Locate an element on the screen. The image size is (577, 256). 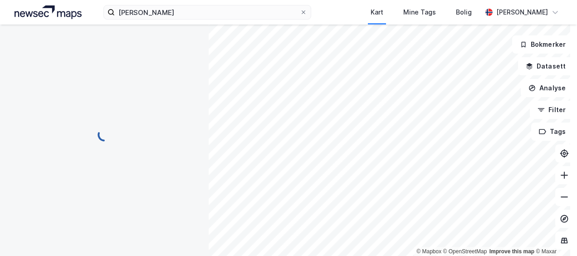
img: logo.a4113a55bc3d86da70a041830d287a7e.svg is located at coordinates (48, 12).